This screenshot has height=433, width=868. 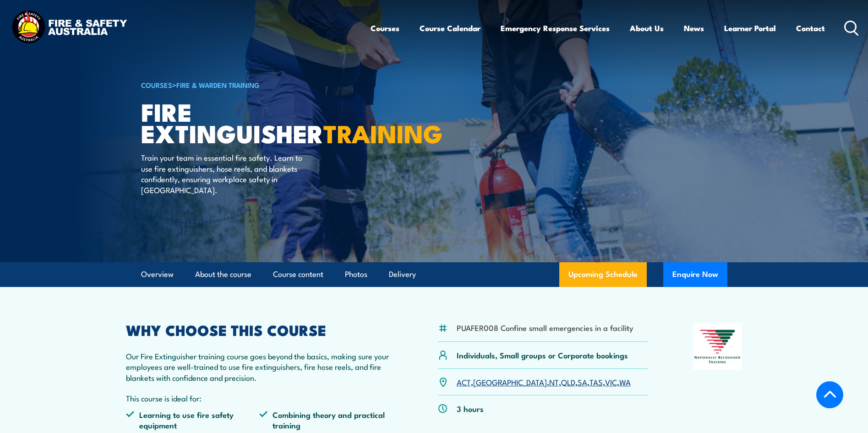 What do you see at coordinates (596, 381) in the screenshot?
I see `a: TAS` at bounding box center [596, 381].